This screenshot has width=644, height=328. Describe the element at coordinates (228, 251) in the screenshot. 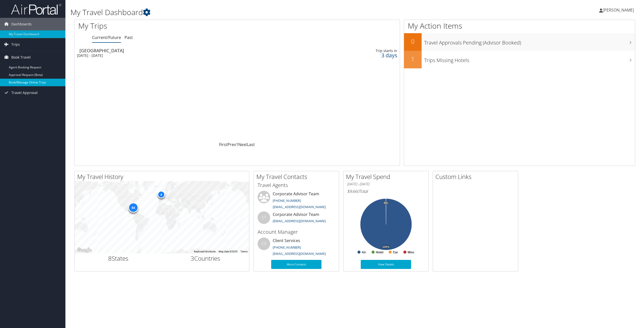

I see `span: Map data ©2025` at that location.